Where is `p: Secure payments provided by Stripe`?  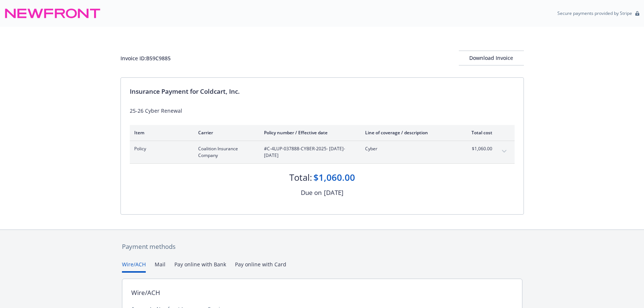
p: Secure payments provided by Stripe is located at coordinates (594, 13).